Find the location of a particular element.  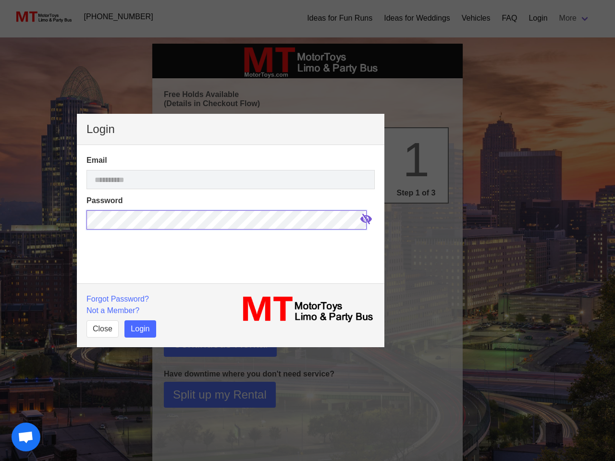

label: Email is located at coordinates (231, 161).